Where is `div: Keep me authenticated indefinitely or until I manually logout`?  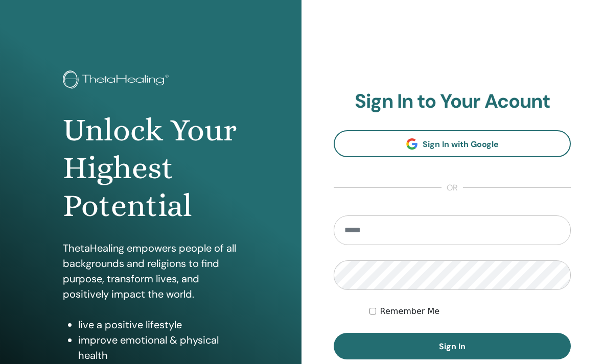 div: Keep me authenticated indefinitely or until I manually logout is located at coordinates (470, 311).